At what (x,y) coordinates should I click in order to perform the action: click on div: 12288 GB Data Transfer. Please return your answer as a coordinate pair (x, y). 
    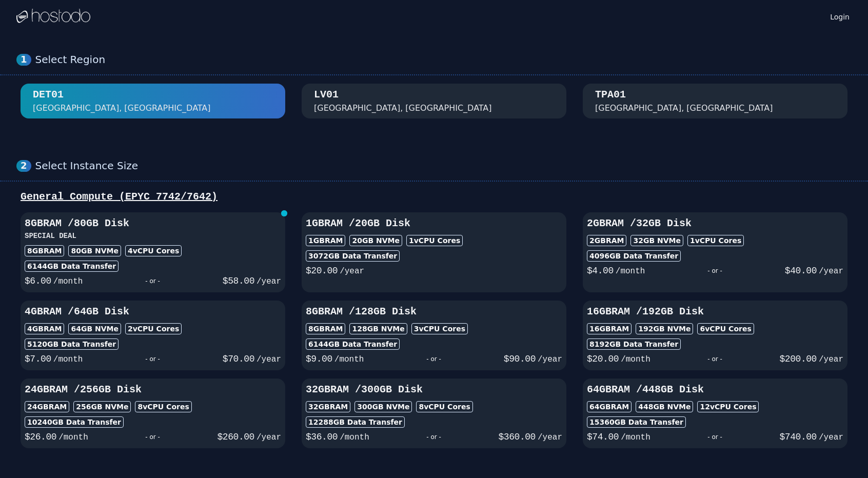
    Looking at the image, I should click on (355, 422).